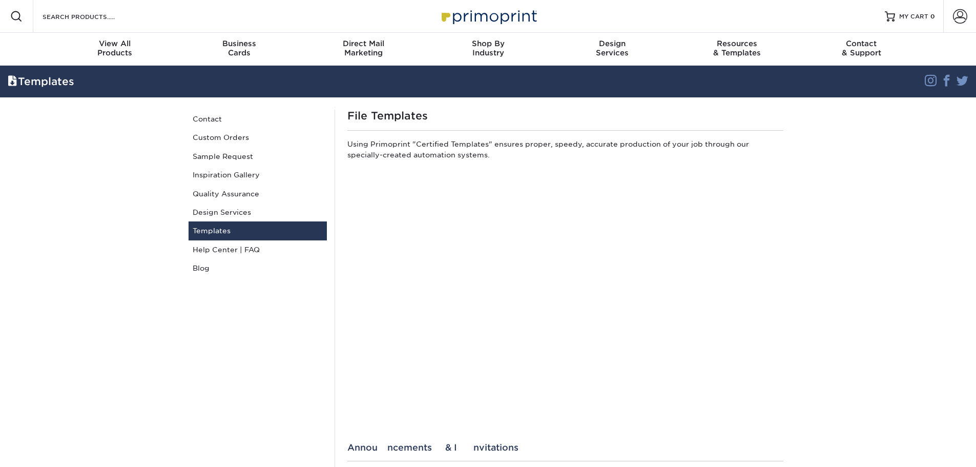  What do you see at coordinates (363, 49) in the screenshot?
I see `a: Direct MailMarketing` at bounding box center [363, 49].